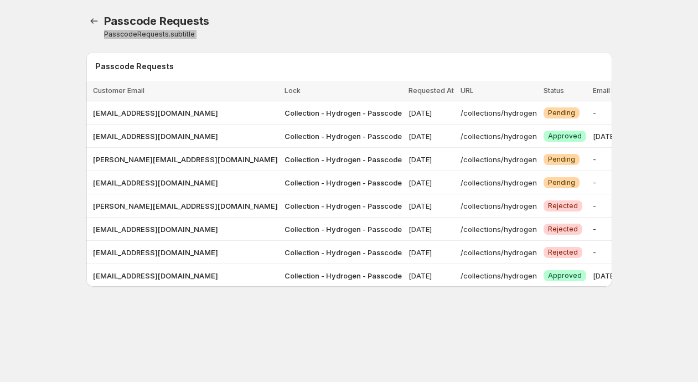 Image resolution: width=698 pixels, height=382 pixels. I want to click on span: Requested At, so click(431, 90).